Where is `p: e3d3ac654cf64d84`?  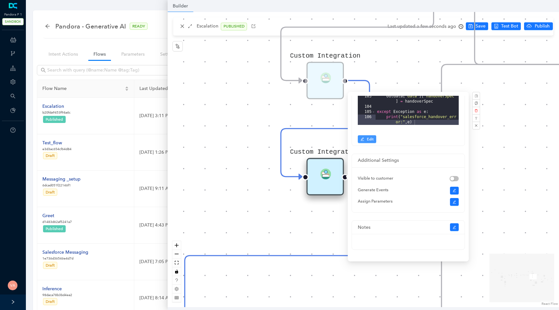 p: e3d3ac654cf64d84 is located at coordinates (57, 149).